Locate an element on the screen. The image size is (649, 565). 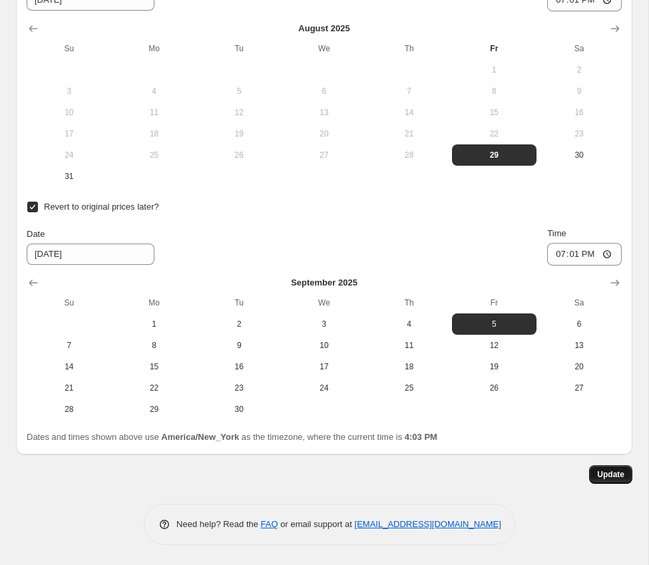
button: Tuesday September 9 2025 is located at coordinates (239, 345).